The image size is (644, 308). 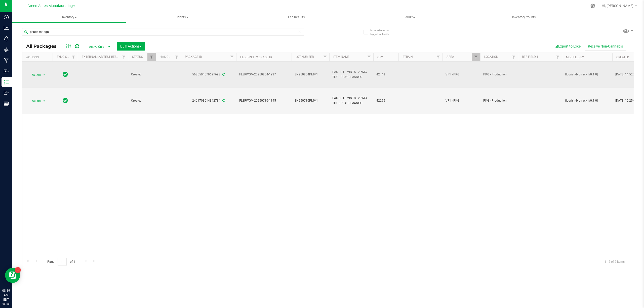 I want to click on p: 08:19 AM EDT, so click(x=6, y=295).